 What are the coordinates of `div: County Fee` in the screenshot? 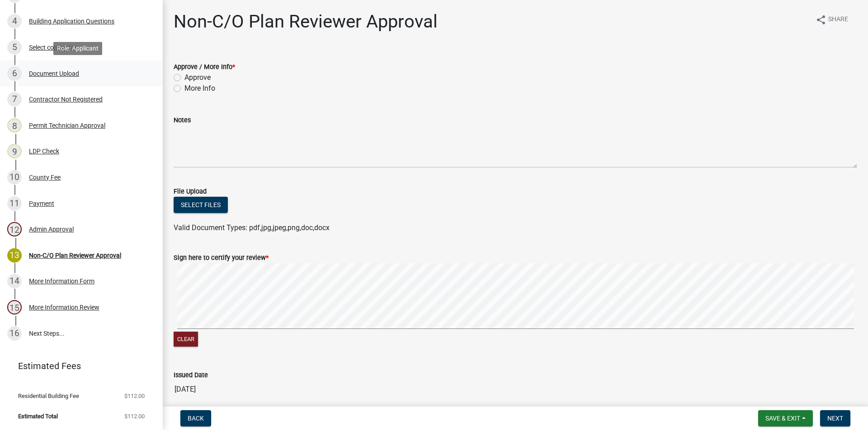 It's located at (45, 178).